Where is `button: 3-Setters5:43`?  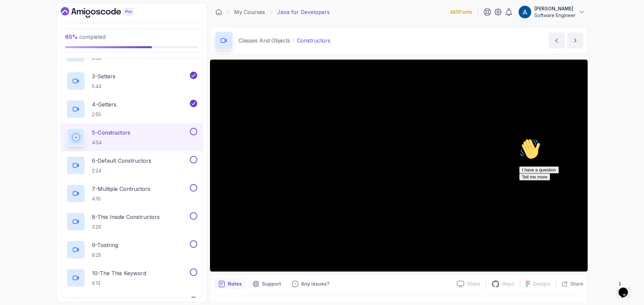 button: 3-Setters5:43 is located at coordinates (132, 81).